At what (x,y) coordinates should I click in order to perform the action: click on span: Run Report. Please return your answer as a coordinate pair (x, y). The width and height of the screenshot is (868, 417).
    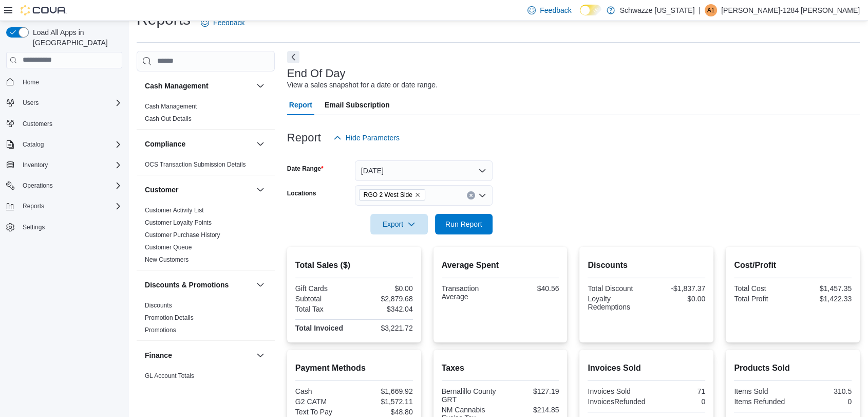
    Looking at the image, I should click on (464, 224).